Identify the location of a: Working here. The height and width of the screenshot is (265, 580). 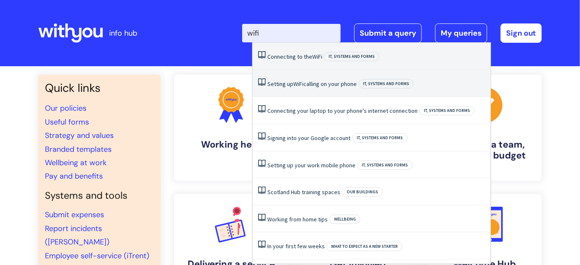
(231, 128).